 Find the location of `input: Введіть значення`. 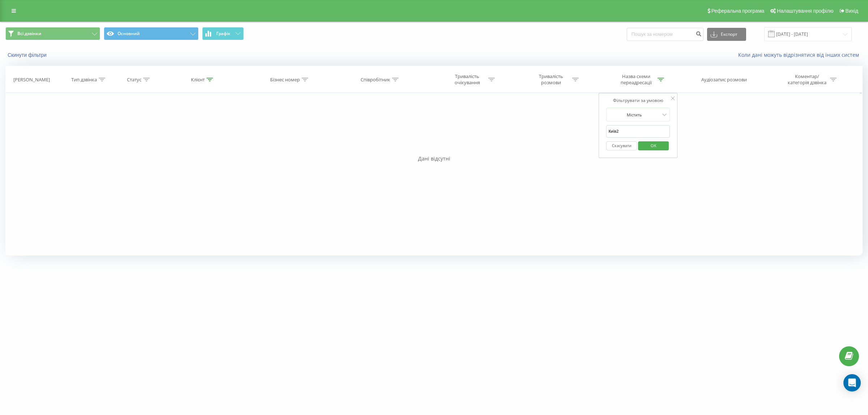

input: Введіть значення is located at coordinates (638, 131).